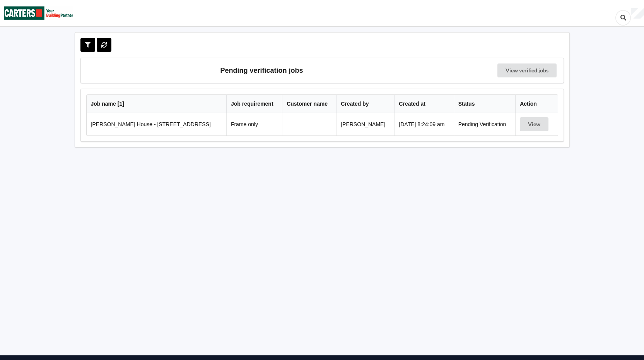 This screenshot has height=360, width=644. I want to click on th: Created by, so click(365, 104).